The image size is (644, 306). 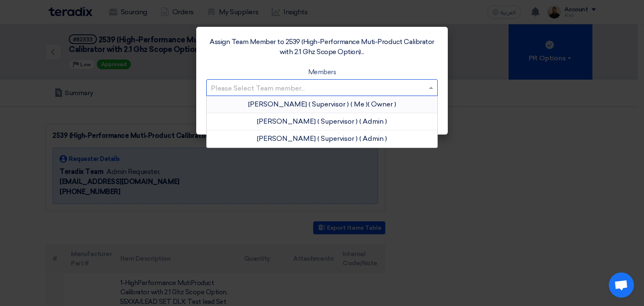 What do you see at coordinates (322, 72) in the screenshot?
I see `label: Members` at bounding box center [322, 72].